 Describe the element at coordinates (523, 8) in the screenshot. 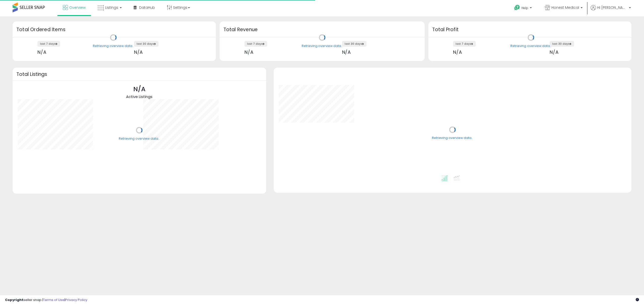

I see `a: Help` at that location.